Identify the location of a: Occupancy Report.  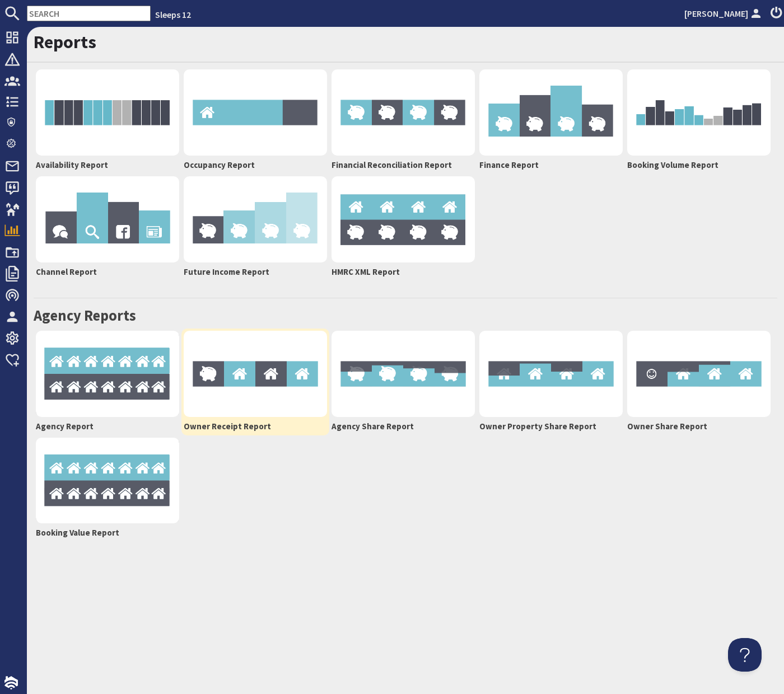
(255, 120).